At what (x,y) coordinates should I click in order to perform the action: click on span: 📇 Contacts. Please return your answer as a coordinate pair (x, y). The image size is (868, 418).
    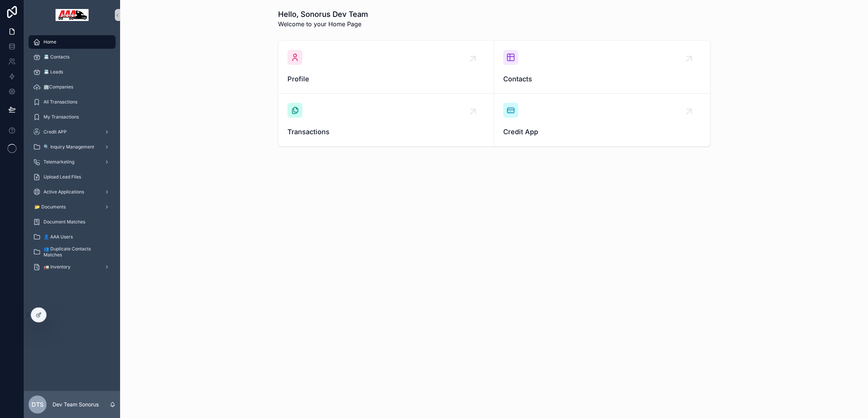
    Looking at the image, I should click on (56, 57).